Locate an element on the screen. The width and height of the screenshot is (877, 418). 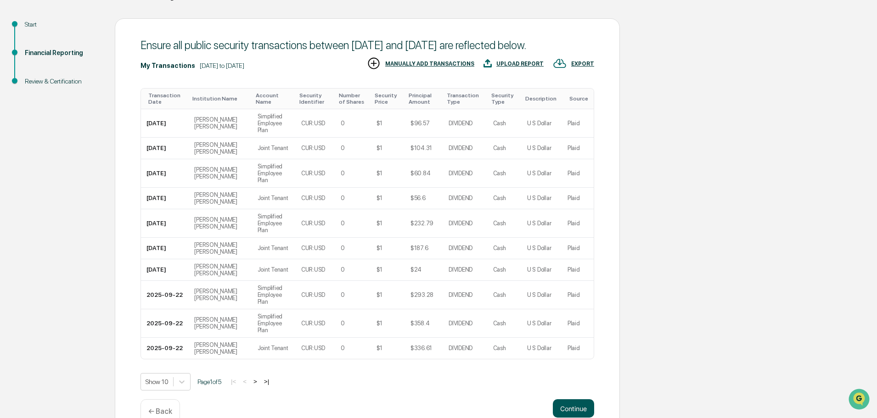
p: How can we help? is located at coordinates (88, 27).